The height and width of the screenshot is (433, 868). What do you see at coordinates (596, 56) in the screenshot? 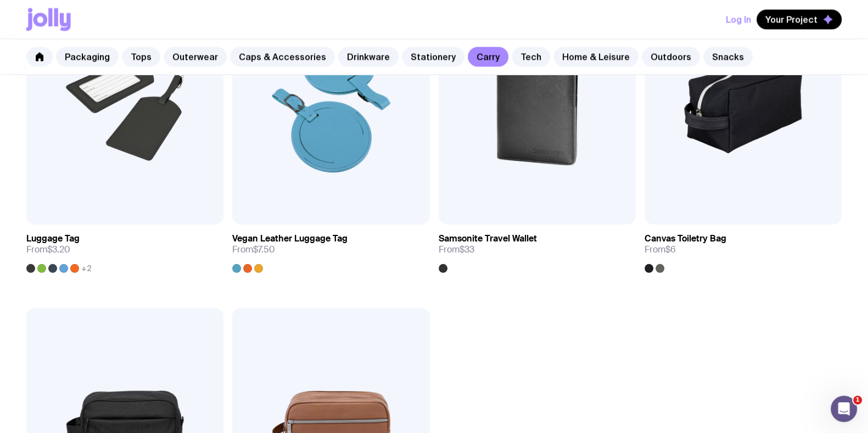
I see `a: Home & Leisure` at bounding box center [596, 56].